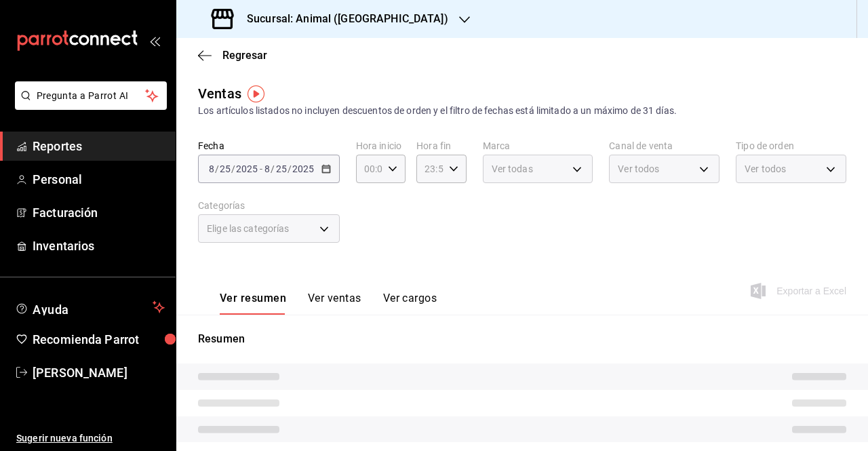 The image size is (868, 451). Describe the element at coordinates (219, 94) in the screenshot. I see `div: Ventas` at that location.